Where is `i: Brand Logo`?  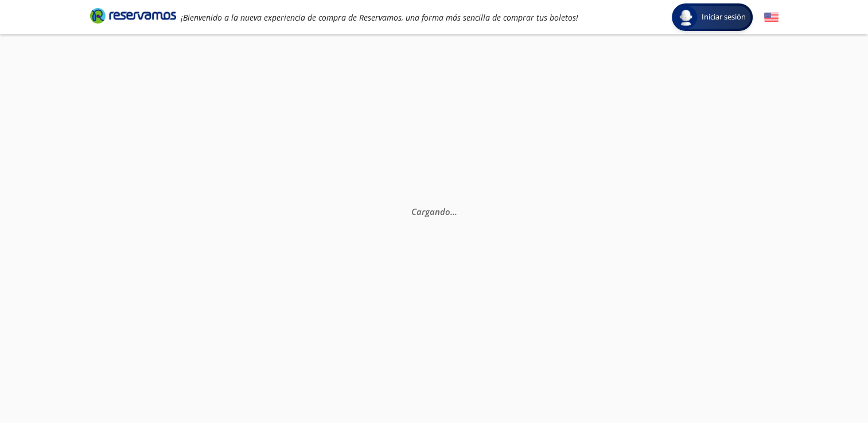
i: Brand Logo is located at coordinates (133, 16).